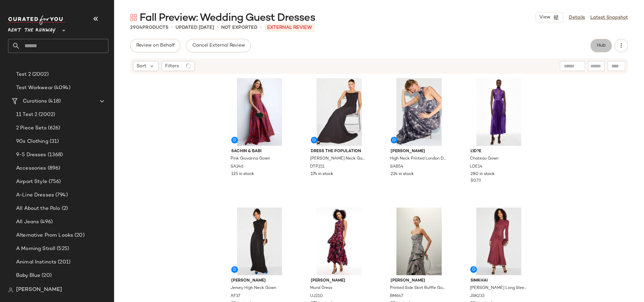 This screenshot has height=302, width=644. What do you see at coordinates (236, 296) in the screenshot?
I see `span: AF37` at bounding box center [236, 296].